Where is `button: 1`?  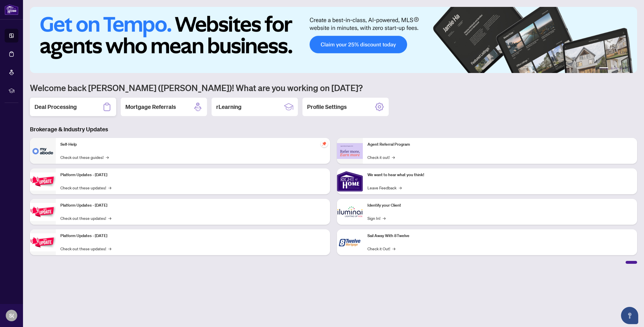 button: 1 is located at coordinates (603, 68).